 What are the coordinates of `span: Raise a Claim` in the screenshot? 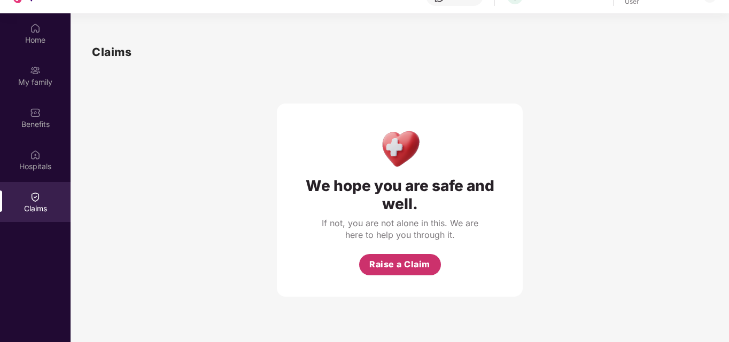 It's located at (400, 264).